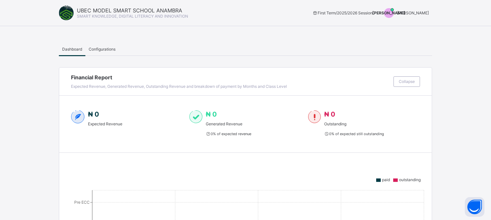 The width and height of the screenshot is (491, 220). I want to click on span: Expected Revenue, so click(105, 124).